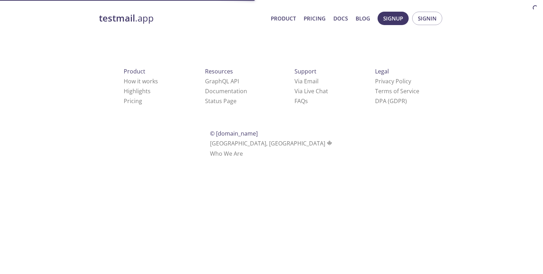 Image resolution: width=543 pixels, height=274 pixels. What do you see at coordinates (182, 18) in the screenshot?
I see `a: testmail.app` at bounding box center [182, 18].